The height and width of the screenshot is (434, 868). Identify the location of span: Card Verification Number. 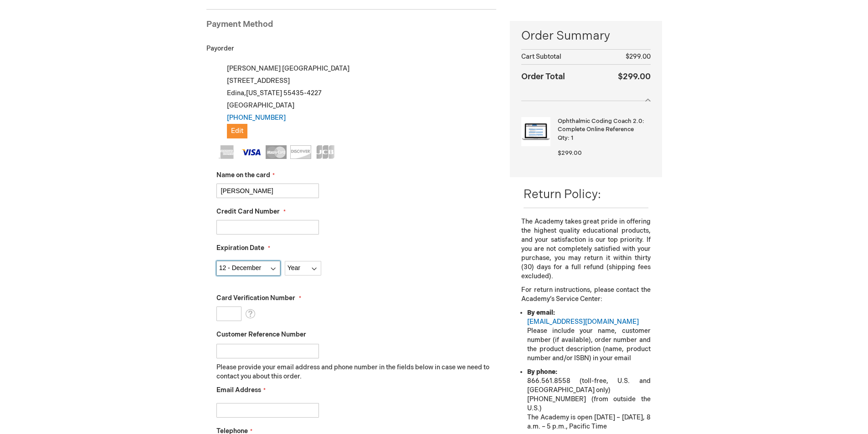
(256, 298).